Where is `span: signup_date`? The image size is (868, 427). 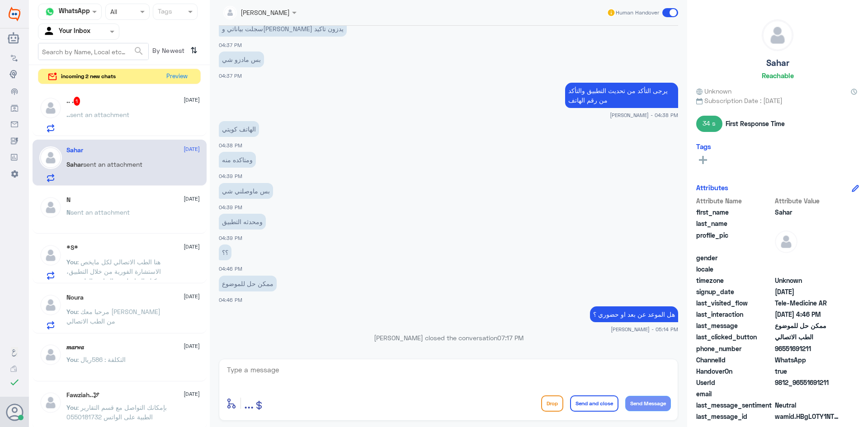 span: signup_date is located at coordinates (734, 291).